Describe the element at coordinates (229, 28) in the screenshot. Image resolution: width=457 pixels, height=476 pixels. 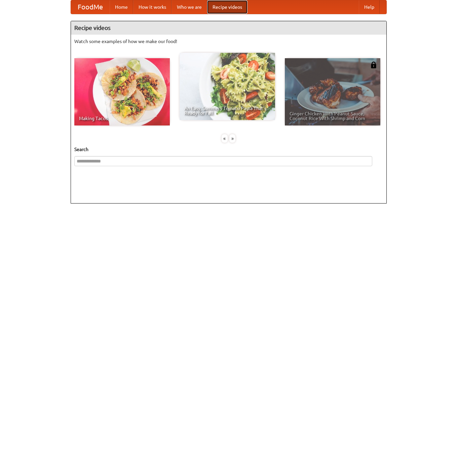
I see `h4: Recipe videos` at that location.